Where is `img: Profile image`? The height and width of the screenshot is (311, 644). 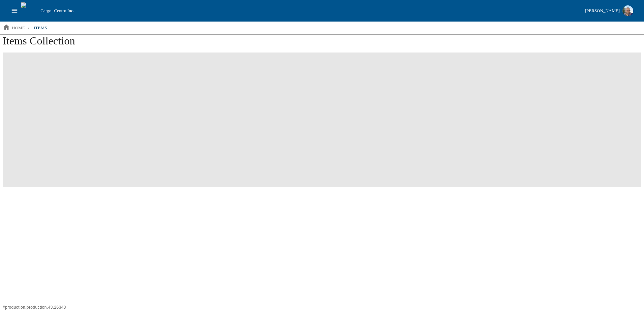
img: Profile image is located at coordinates (628, 11).